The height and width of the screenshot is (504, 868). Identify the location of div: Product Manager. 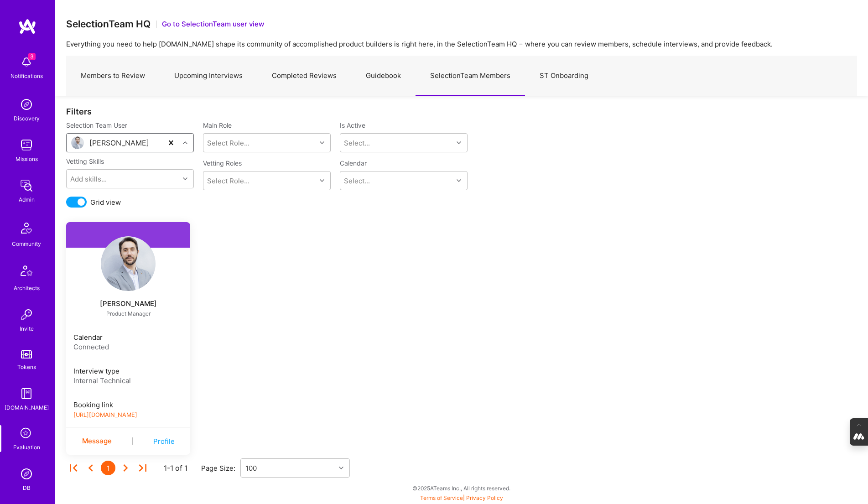
(128, 314).